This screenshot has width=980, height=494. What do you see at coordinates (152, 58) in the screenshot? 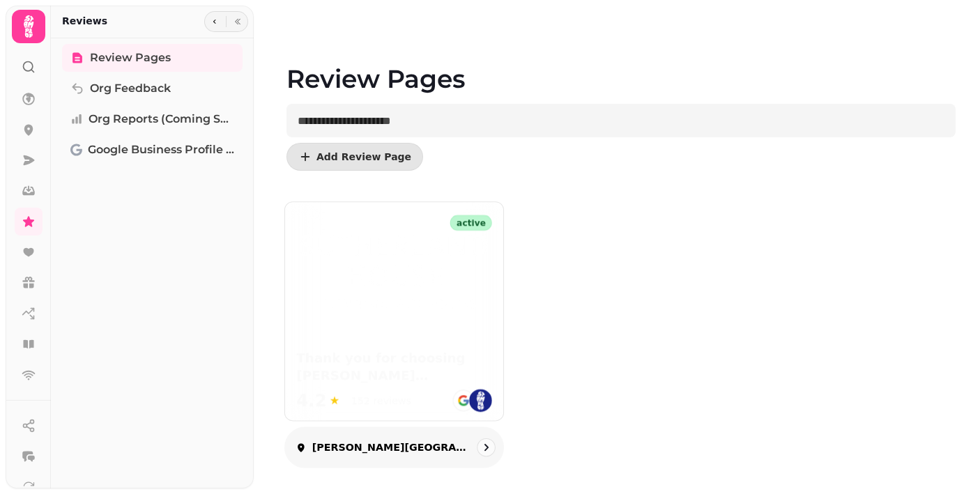
I see `a: Review Pages` at bounding box center [152, 58].